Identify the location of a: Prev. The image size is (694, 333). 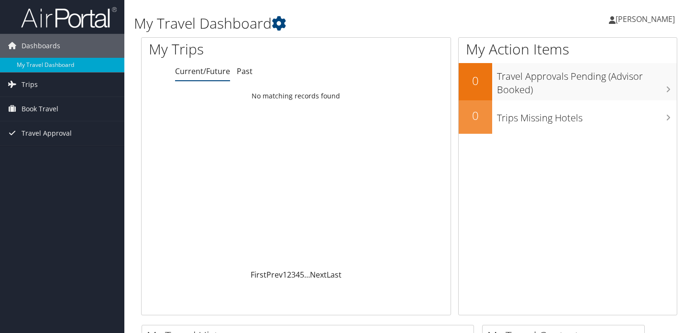
(274, 275).